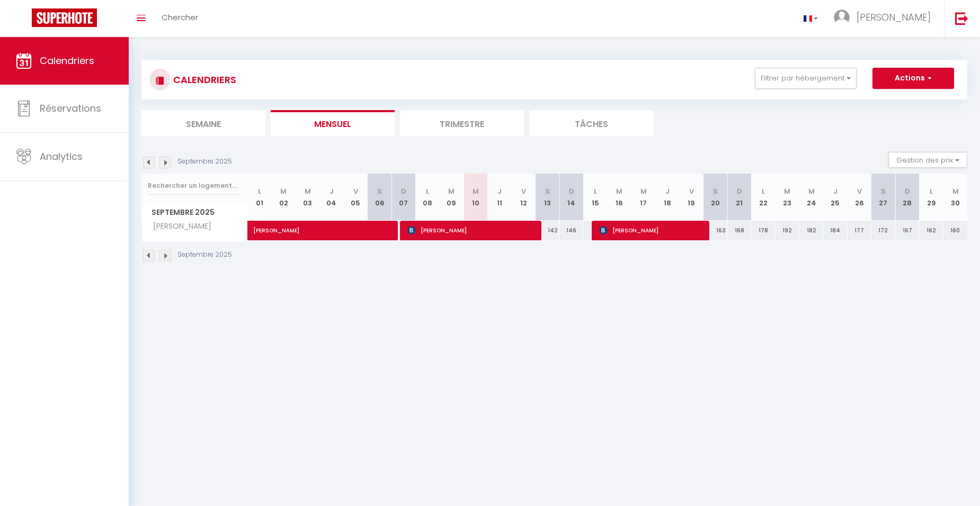 This screenshot has height=506, width=980. Describe the element at coordinates (548, 230) in the screenshot. I see `div: 142` at that location.